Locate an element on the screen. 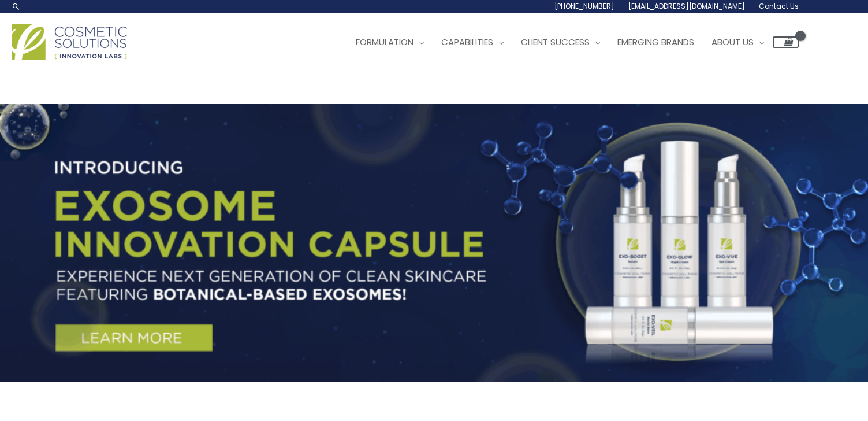 The width and height of the screenshot is (868, 421). img: Cosmetic Solutions Logo is located at coordinates (69, 41).